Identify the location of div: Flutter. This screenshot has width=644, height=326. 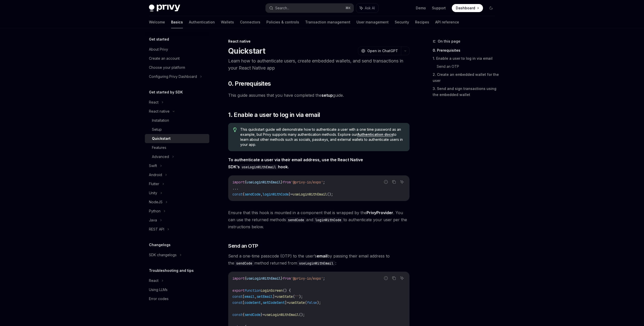
(154, 184).